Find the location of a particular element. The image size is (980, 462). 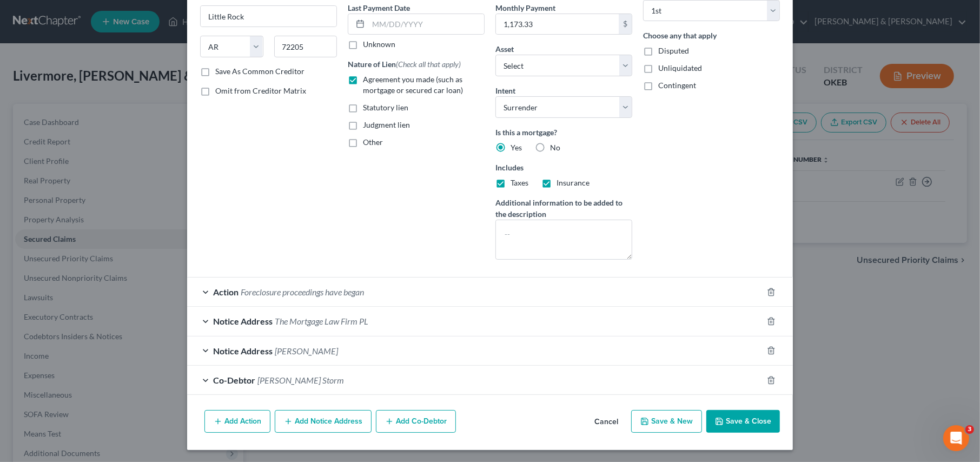

span: Statutory lien is located at coordinates (386, 107).